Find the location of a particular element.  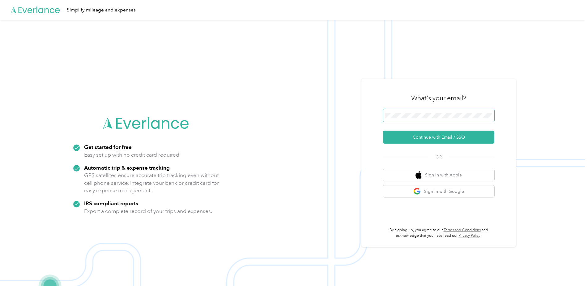

span: OR is located at coordinates (439, 157).